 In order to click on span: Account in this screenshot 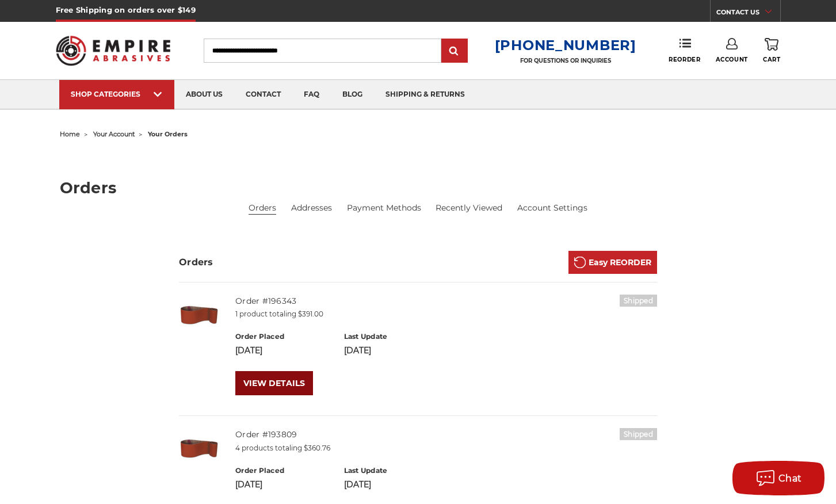, I will do `click(732, 59)`.